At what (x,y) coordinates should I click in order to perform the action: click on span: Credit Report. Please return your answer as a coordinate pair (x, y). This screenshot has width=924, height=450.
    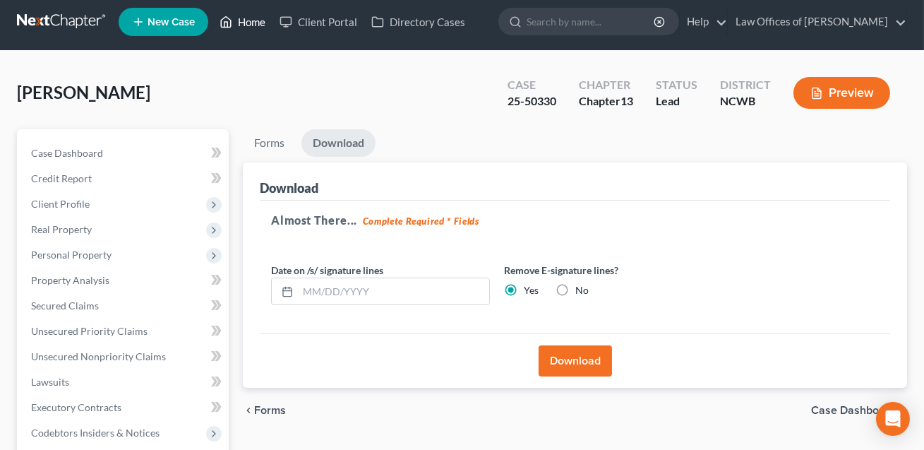
    Looking at the image, I should click on (61, 178).